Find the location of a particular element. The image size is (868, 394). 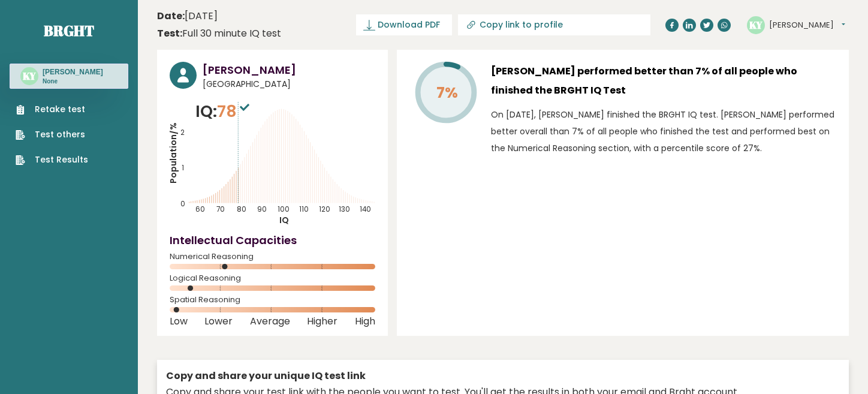

tspan: 0 is located at coordinates (183, 205).